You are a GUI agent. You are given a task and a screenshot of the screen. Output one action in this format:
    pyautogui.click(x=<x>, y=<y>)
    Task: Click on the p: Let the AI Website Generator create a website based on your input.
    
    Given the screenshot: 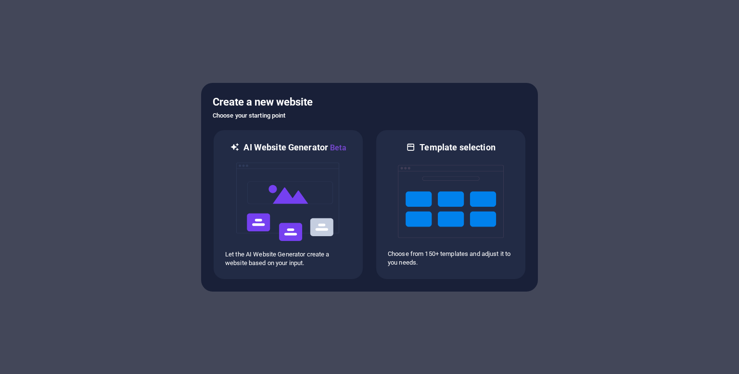 What is the action you would take?
    pyautogui.click(x=288, y=258)
    